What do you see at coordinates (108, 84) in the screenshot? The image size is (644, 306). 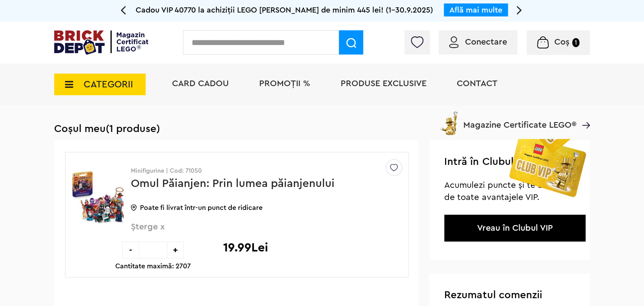 I see `span: CATEGORII` at bounding box center [108, 84].